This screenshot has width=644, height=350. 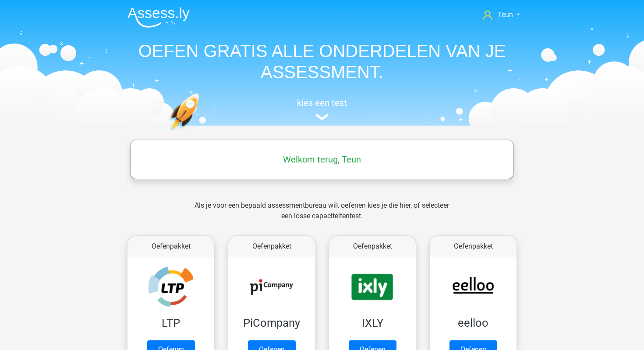 What do you see at coordinates (322, 109) in the screenshot?
I see `a: kies een test` at bounding box center [322, 109].